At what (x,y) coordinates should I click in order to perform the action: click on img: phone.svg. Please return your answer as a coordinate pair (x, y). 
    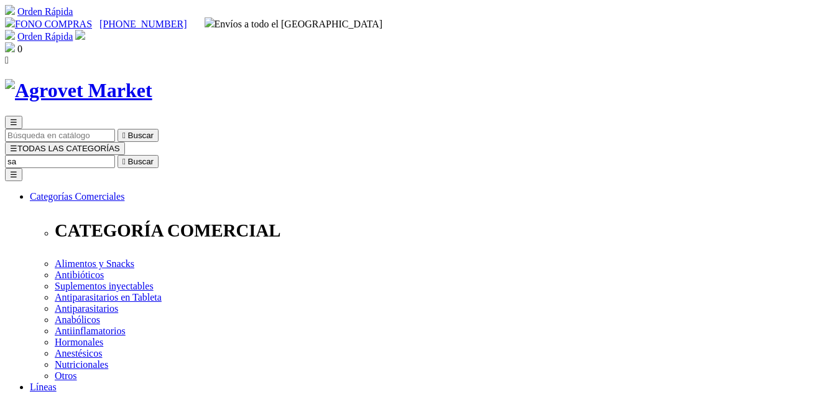
    Looking at the image, I should click on (10, 22).